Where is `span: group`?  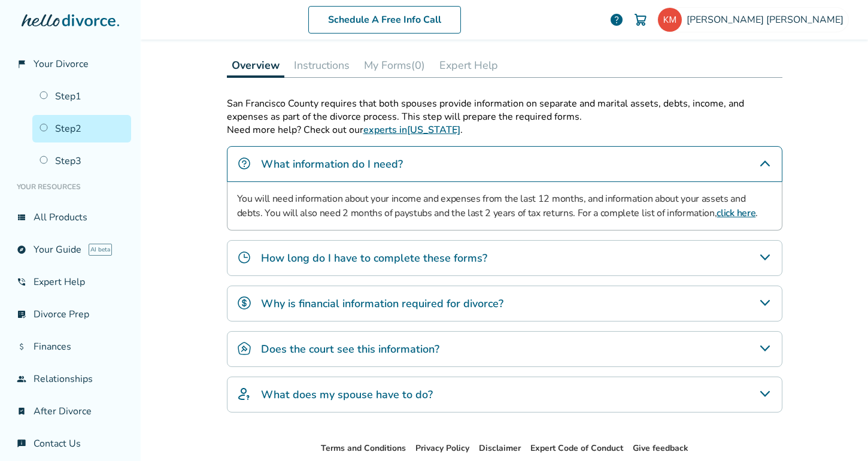
span: group is located at coordinates (21, 379).